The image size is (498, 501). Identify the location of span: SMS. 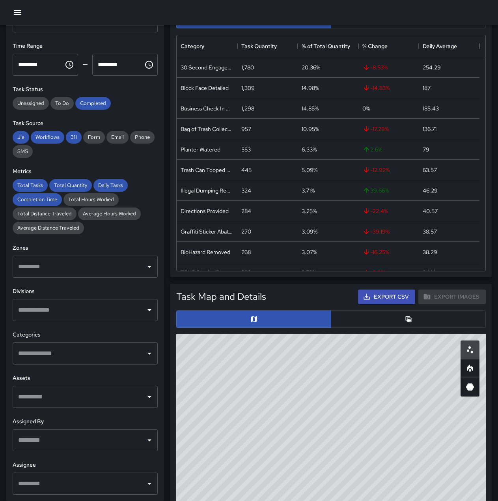
(22, 151).